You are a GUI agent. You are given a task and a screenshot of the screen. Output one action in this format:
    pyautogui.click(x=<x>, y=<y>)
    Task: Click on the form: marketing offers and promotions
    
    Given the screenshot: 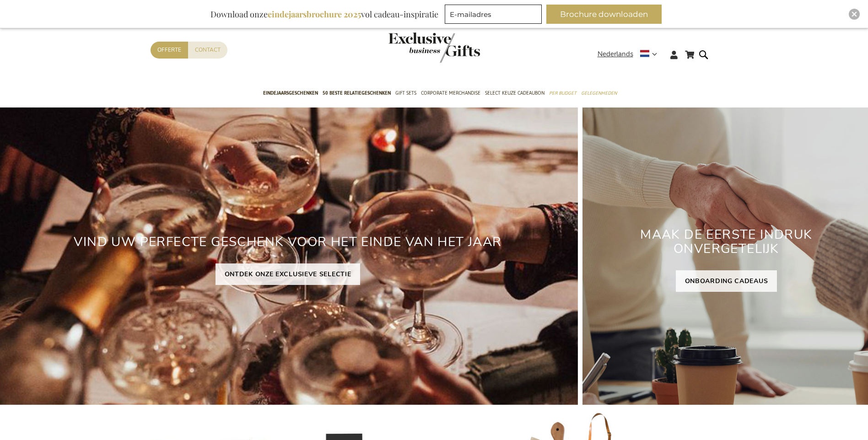 What is the action you would take?
    pyautogui.click(x=495, y=16)
    